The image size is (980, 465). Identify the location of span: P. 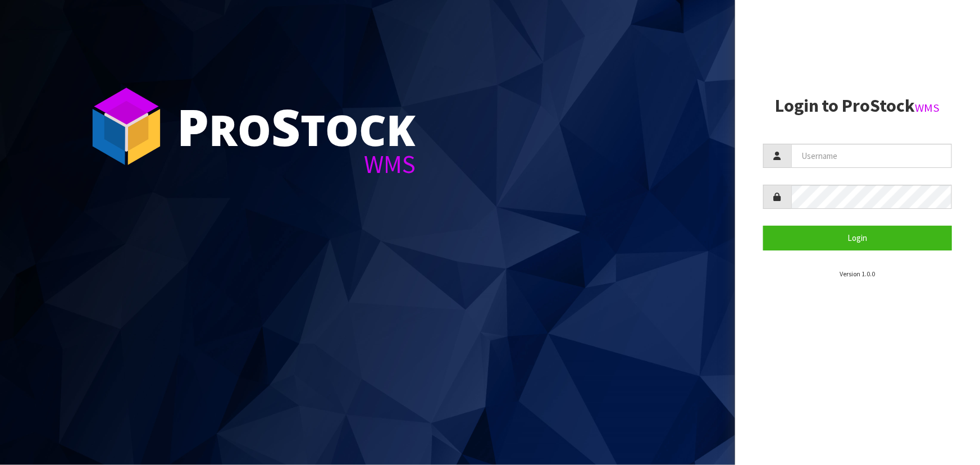
(193, 127).